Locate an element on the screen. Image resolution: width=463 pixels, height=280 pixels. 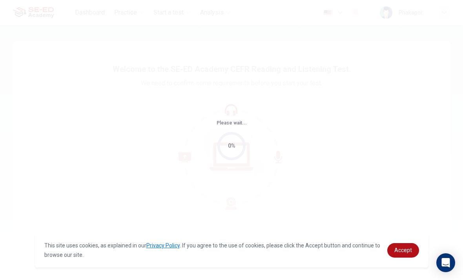
div: Open Intercom Messenger is located at coordinates (446, 262).